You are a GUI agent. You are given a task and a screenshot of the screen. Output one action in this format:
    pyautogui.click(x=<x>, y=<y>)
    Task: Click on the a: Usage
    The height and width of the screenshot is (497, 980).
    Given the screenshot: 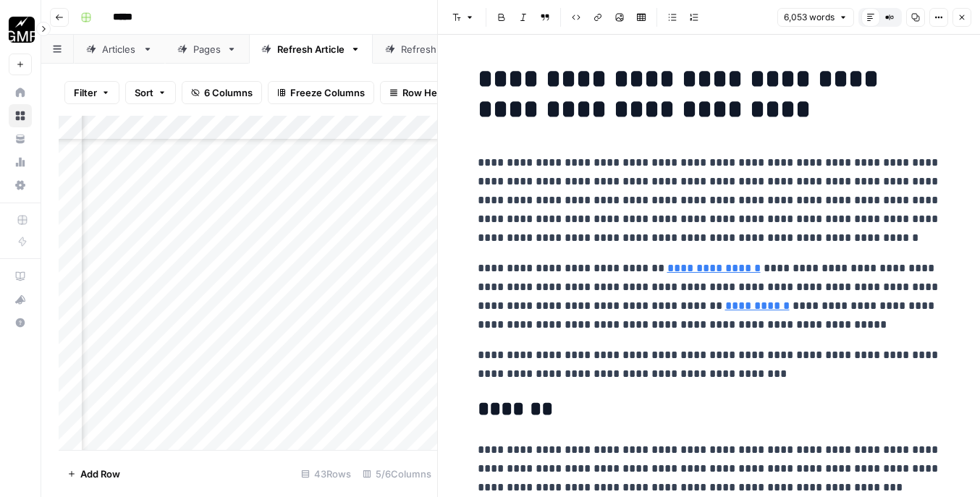 What is the action you would take?
    pyautogui.click(x=20, y=162)
    